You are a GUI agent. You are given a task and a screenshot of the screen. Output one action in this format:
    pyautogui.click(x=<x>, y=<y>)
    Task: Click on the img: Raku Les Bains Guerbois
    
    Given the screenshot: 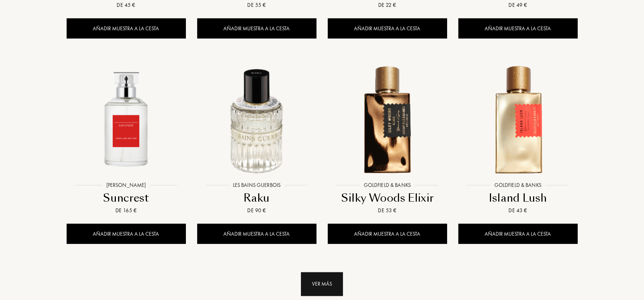 What is the action you would take?
    pyautogui.click(x=257, y=119)
    